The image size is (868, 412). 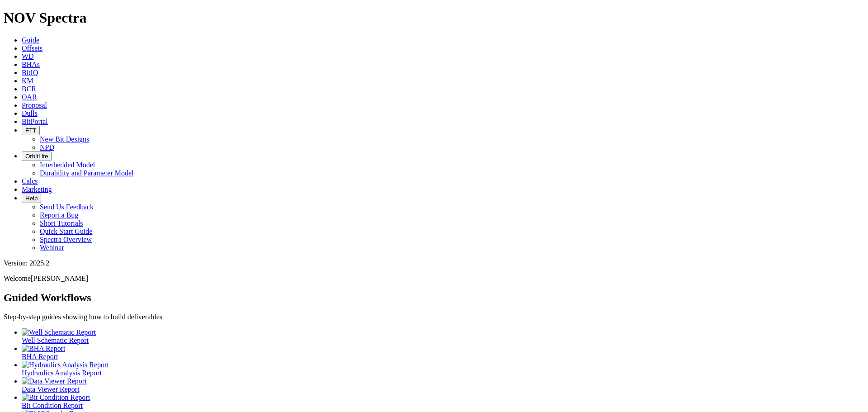 What do you see at coordinates (29, 97) in the screenshot?
I see `a: OAR` at bounding box center [29, 97].